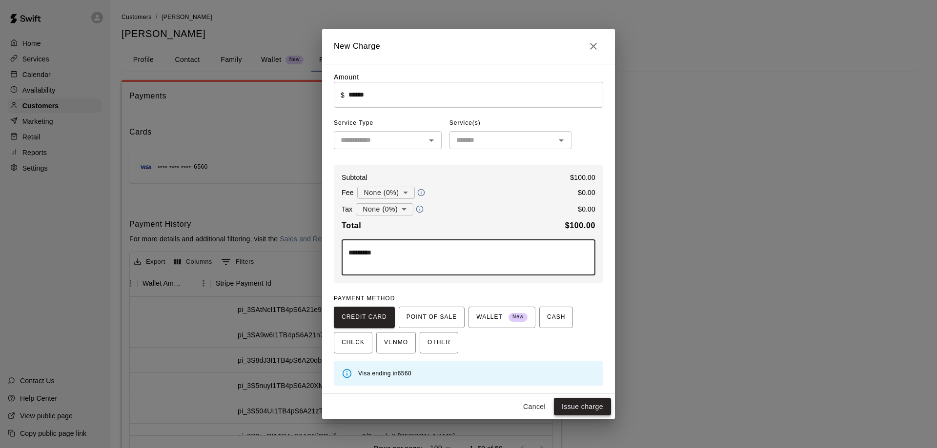 The image size is (937, 448). What do you see at coordinates (502, 318) in the screenshot?
I see `button: WALLET New` at bounding box center [502, 318].